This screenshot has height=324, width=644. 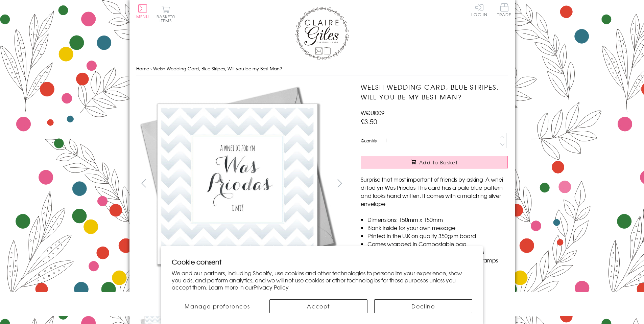 I want to click on span: 0 items, so click(x=168, y=19).